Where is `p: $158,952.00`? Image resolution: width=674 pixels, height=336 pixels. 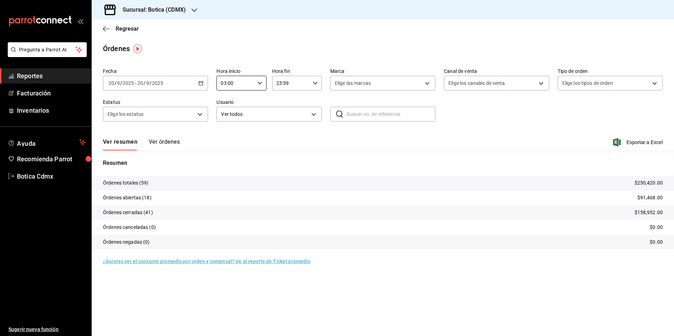 p: $158,952.00 is located at coordinates (649, 213).